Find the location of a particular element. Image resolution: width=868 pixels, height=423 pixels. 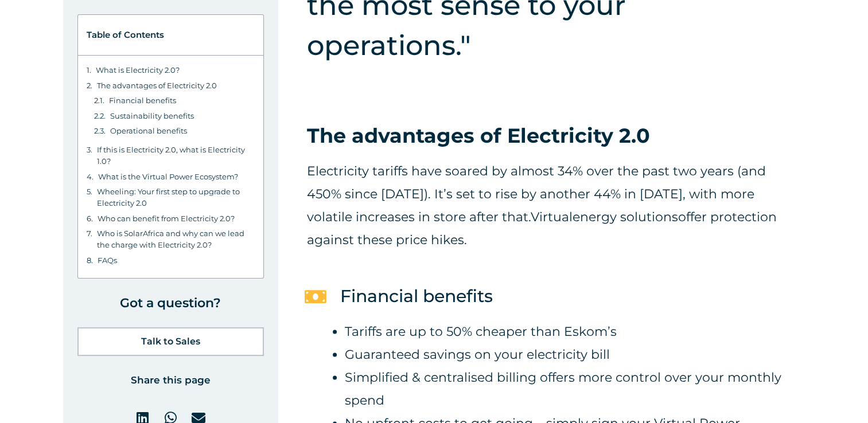

h6: Share this page is located at coordinates (170, 380).